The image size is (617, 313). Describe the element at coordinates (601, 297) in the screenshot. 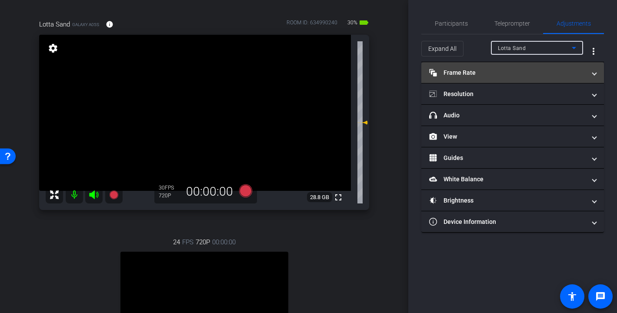

I see `mat-icon: message` at that location.